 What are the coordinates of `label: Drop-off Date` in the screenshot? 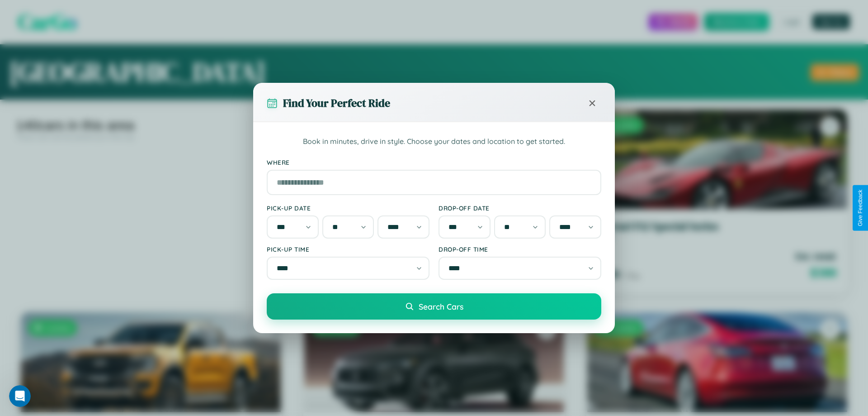 It's located at (520, 208).